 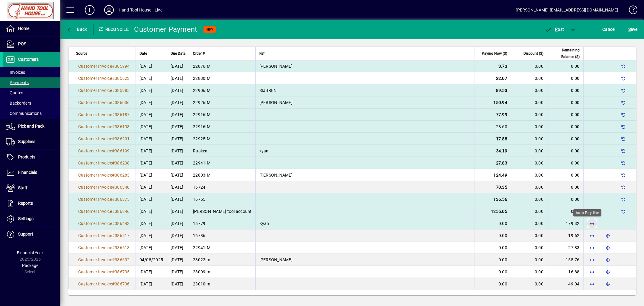 What do you see at coordinates (77, 30) in the screenshot?
I see `app-page-header-button: Back` at bounding box center [77, 30].